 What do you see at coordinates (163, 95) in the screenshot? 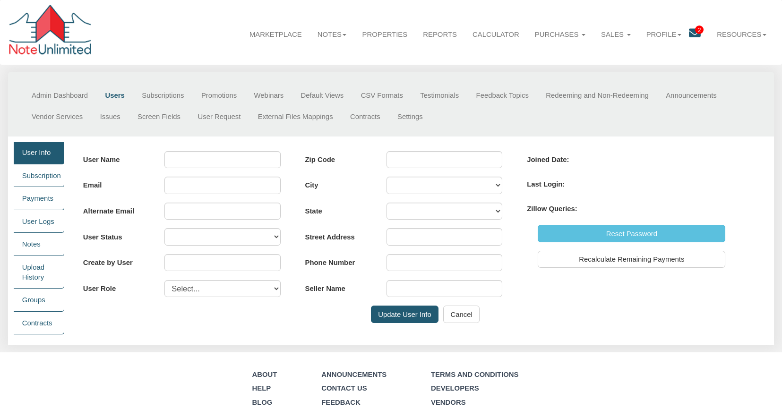
I see `a: Subscriptions` at bounding box center [163, 95].